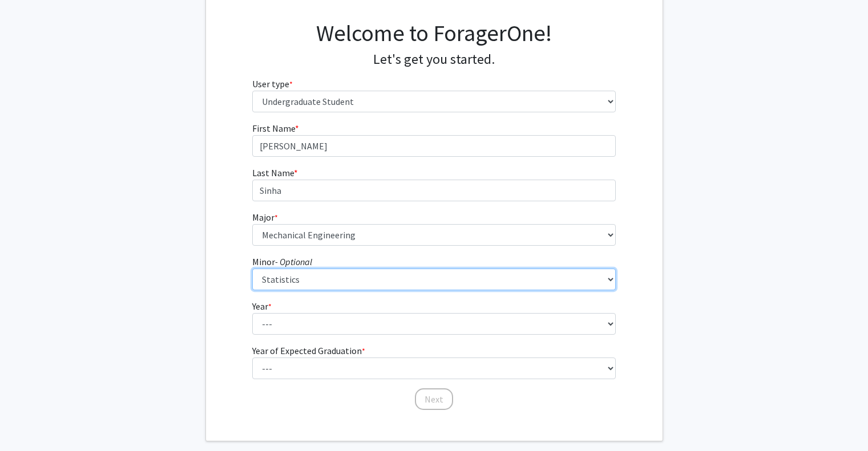  Describe the element at coordinates (434, 59) in the screenshot. I see `h4: Let's get you started.` at that location.